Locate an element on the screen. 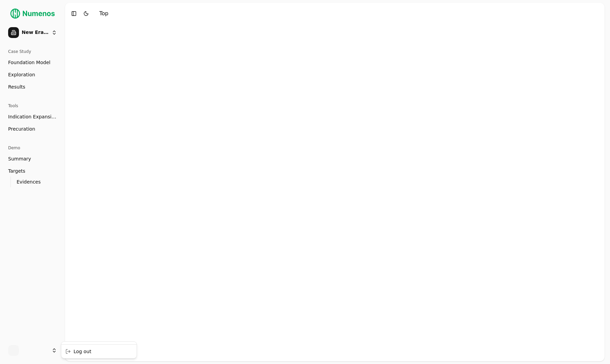 The width and height of the screenshot is (610, 364). div: Demo is located at coordinates (32, 148).